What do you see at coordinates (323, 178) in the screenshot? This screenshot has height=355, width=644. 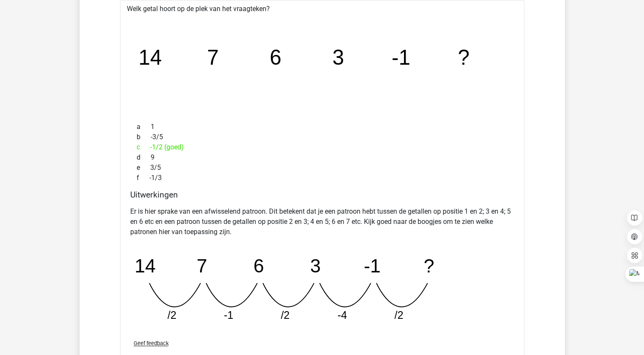 I see `div: -1/3` at bounding box center [323, 178].